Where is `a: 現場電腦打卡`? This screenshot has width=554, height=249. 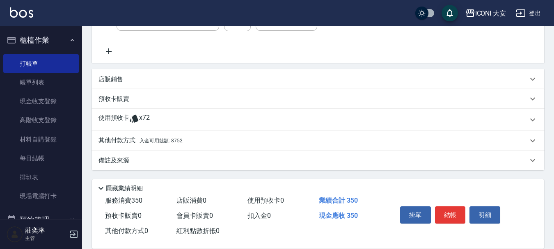 a: 現場電腦打卡 is located at coordinates (41, 196).